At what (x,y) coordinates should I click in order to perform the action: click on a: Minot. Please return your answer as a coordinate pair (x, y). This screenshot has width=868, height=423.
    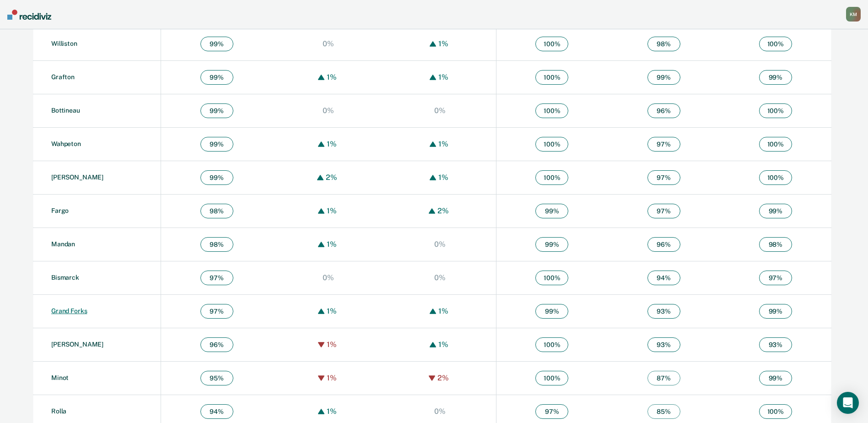
    Looking at the image, I should click on (60, 378).